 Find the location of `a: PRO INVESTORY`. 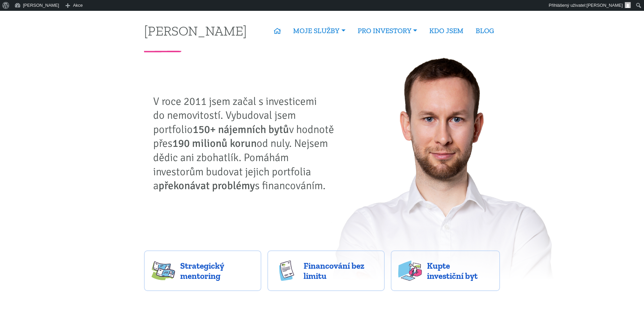

a: PRO INVESTORY is located at coordinates (388, 31).